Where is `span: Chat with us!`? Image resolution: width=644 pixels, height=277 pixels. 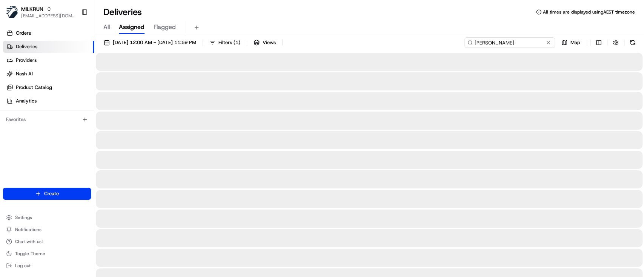 span: Chat with us! is located at coordinates (28, 242).